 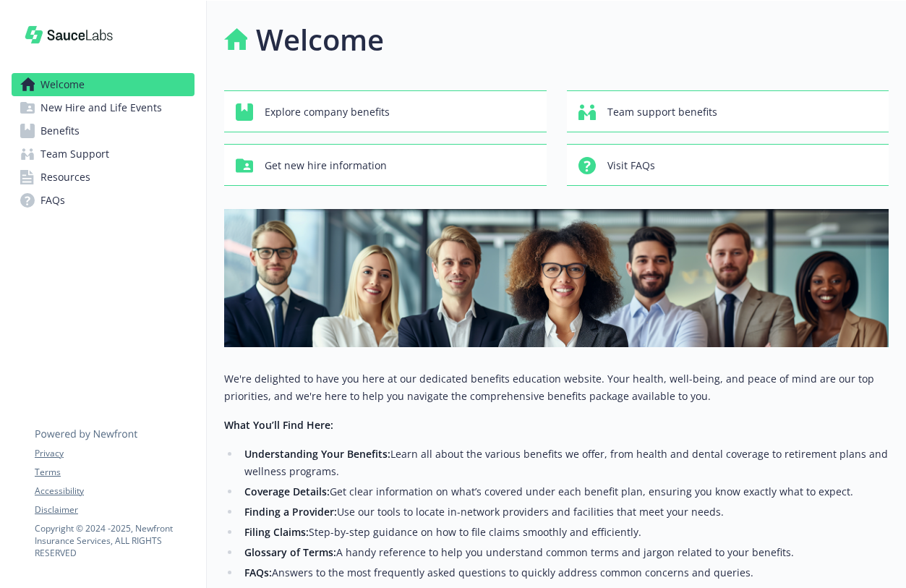 What do you see at coordinates (114, 453) in the screenshot?
I see `a: Privacy` at bounding box center [114, 453].